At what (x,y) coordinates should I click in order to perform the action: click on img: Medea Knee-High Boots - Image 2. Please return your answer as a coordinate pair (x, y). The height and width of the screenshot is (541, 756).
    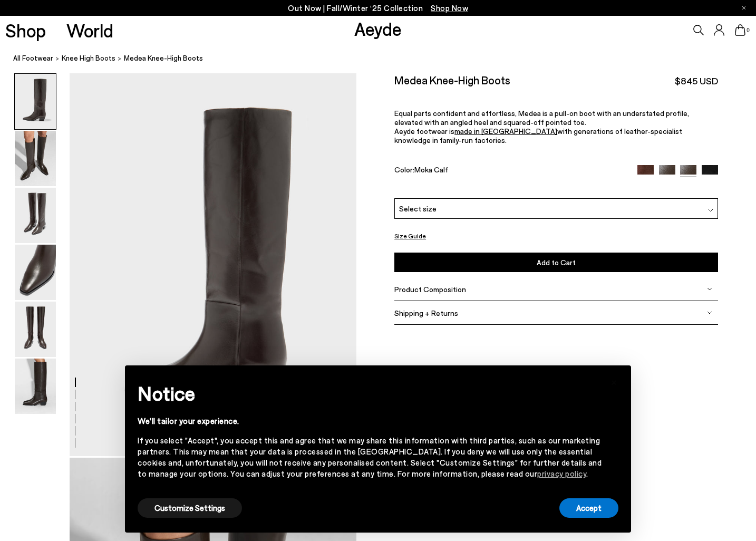
    Looking at the image, I should click on (35, 159).